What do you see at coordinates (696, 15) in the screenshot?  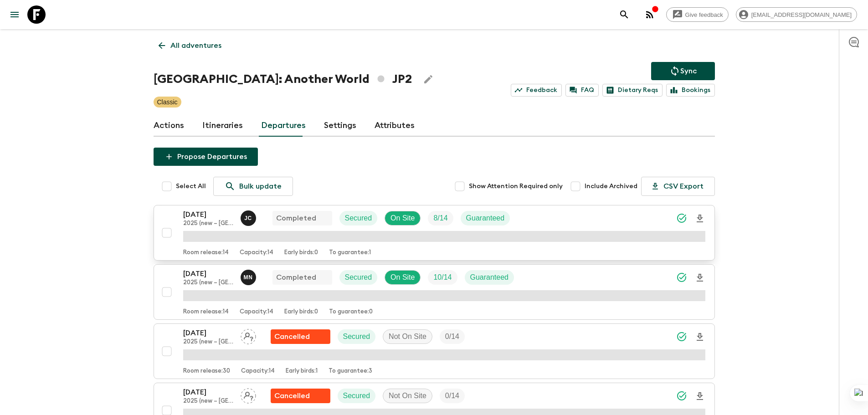 I see `a: Give feedback` at bounding box center [696, 15].